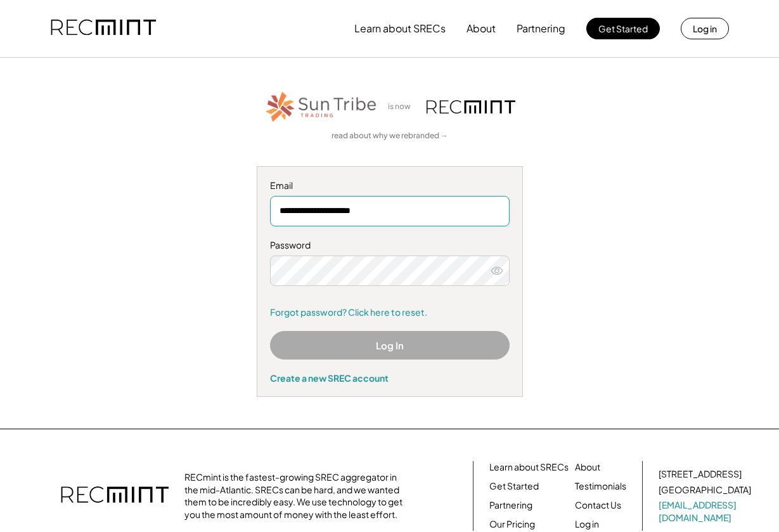 Image resolution: width=779 pixels, height=532 pixels. Describe the element at coordinates (390, 313) in the screenshot. I see `a: Forgot password? Click here to reset.` at that location.